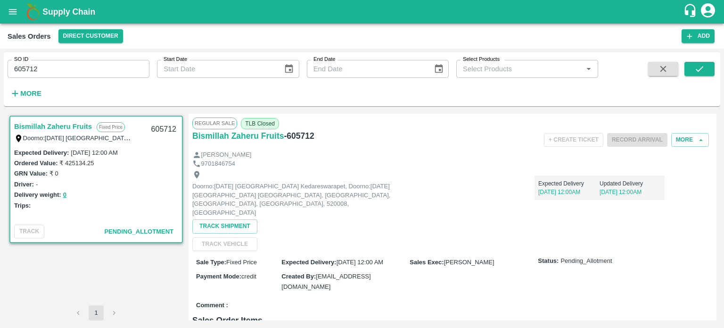 The image size is (724, 328). Describe the element at coordinates (698, 36) in the screenshot. I see `button: Add` at that location.